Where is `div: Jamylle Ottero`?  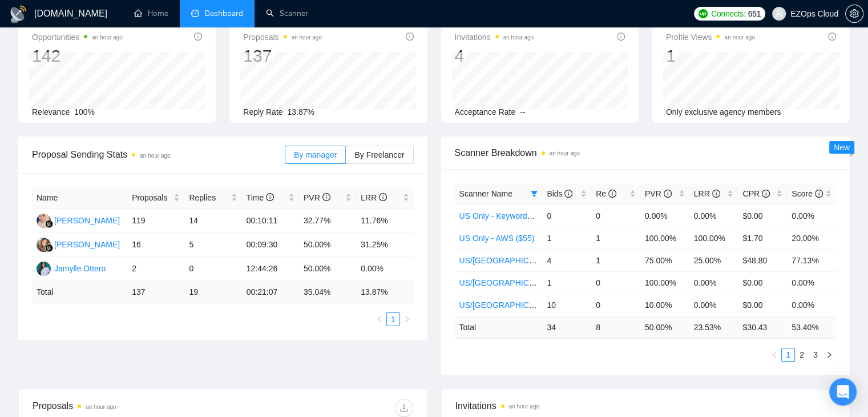
div: Jamylle Ottero is located at coordinates (80, 269).